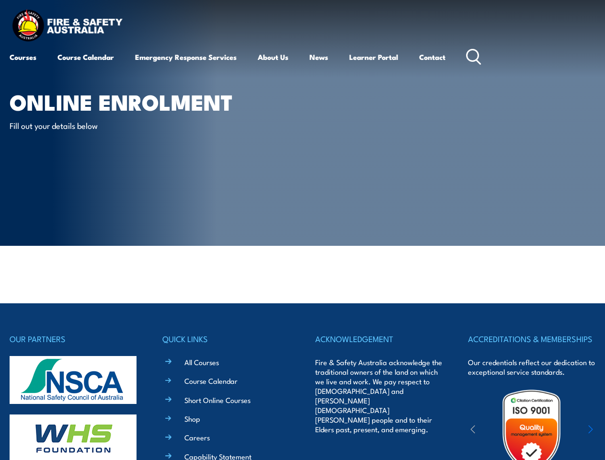 The height and width of the screenshot is (460, 605). What do you see at coordinates (432, 57) in the screenshot?
I see `a: Contact` at bounding box center [432, 57].